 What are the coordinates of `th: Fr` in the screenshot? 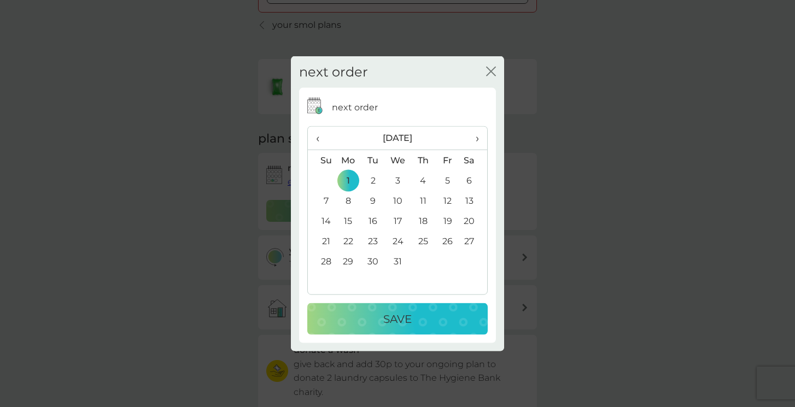 It's located at (447, 160).